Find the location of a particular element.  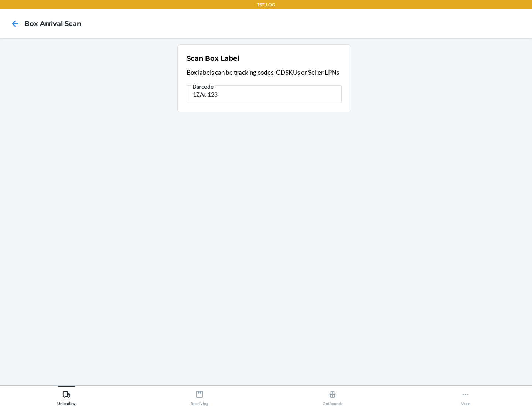

p: Box labels can be tracking codes, CDSKUs or Seller LPNs is located at coordinates (264, 72).